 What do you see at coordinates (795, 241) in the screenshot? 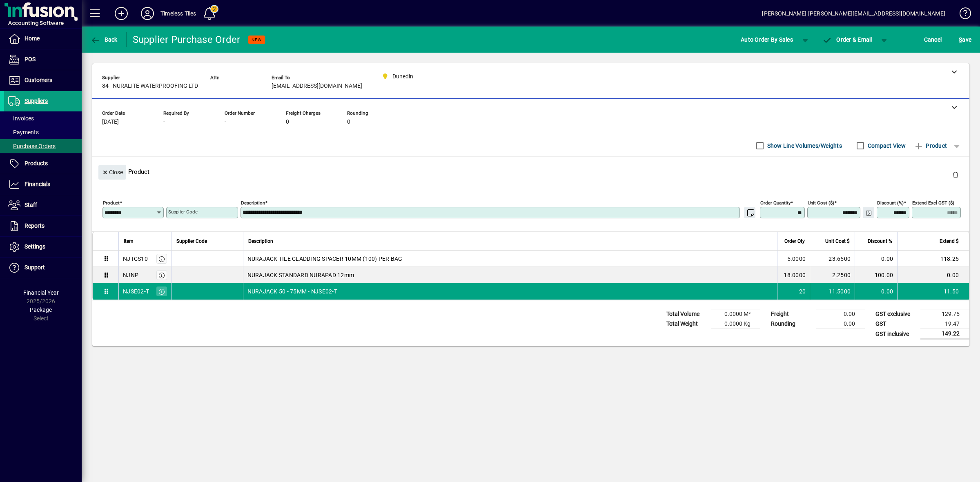
I see `span: Order Qty` at bounding box center [795, 241].